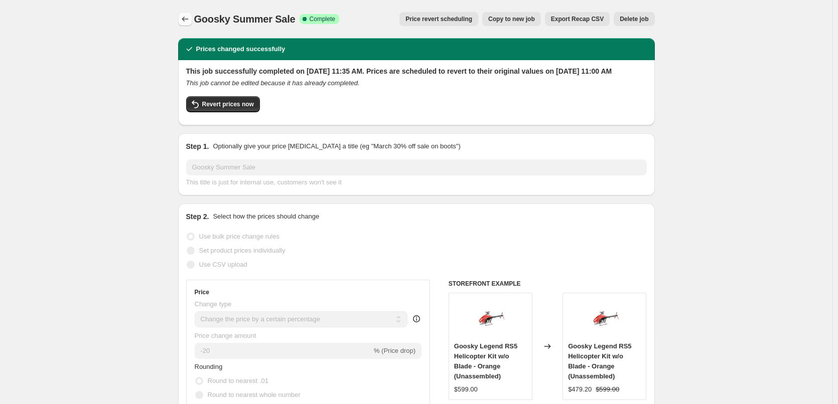 This screenshot has height=404, width=838. What do you see at coordinates (511, 19) in the screenshot?
I see `span: Copy to new job` at bounding box center [511, 19].